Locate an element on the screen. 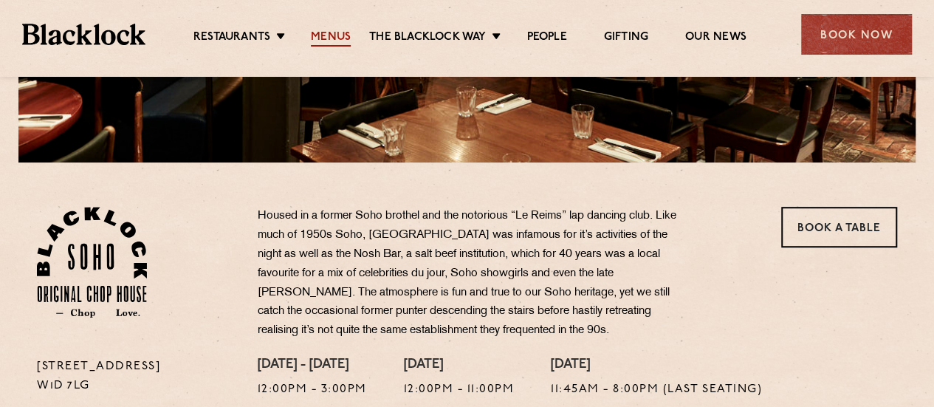 Image resolution: width=934 pixels, height=407 pixels. p: Housed in a former Soho brothel and the notorious “Le Reims” lap dancing club. Like much of 1950s... is located at coordinates (475, 273).